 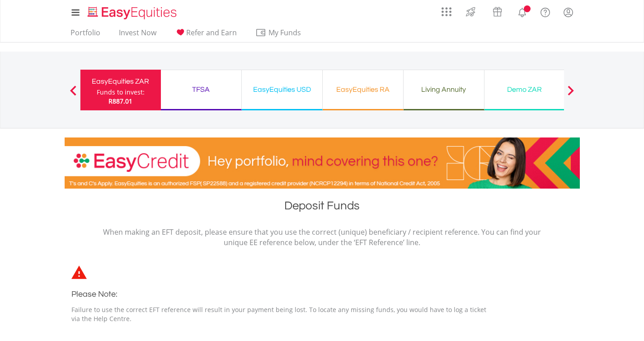 What do you see at coordinates (497, 12) in the screenshot?
I see `img: vouchers-v2.svg` at bounding box center [497, 12].